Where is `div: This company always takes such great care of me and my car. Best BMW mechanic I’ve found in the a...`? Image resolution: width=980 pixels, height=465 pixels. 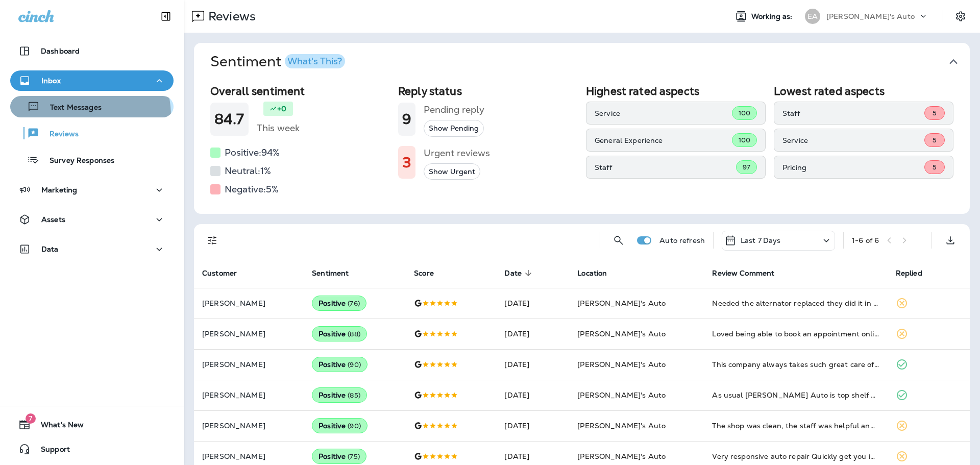 div: This company always takes such great care of me and my car. Best BMW mechanic I’ve found in the a... is located at coordinates (795, 364).